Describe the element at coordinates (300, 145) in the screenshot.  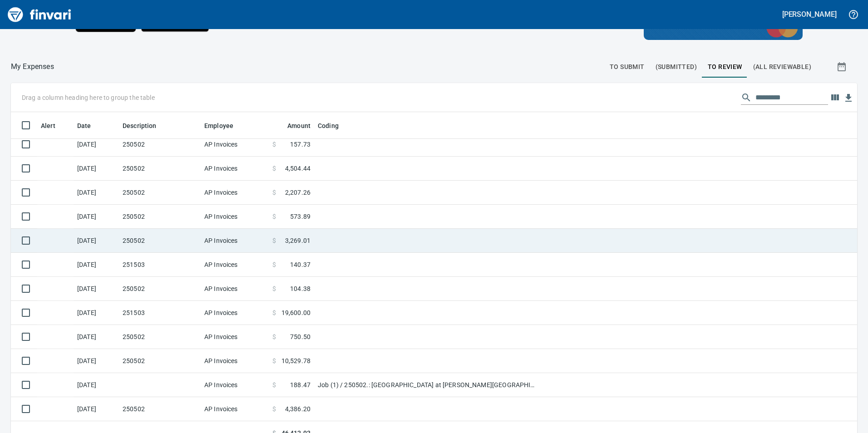
I see `span: 157.73` at that location.